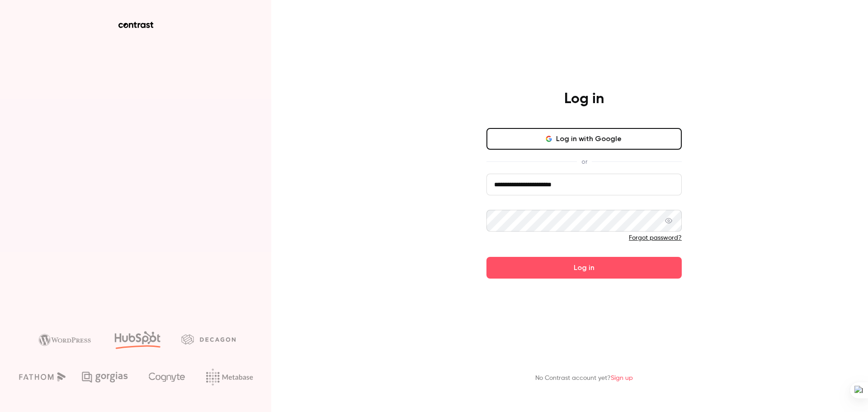 This screenshot has height=412, width=868. I want to click on h4: Log in, so click(584, 99).